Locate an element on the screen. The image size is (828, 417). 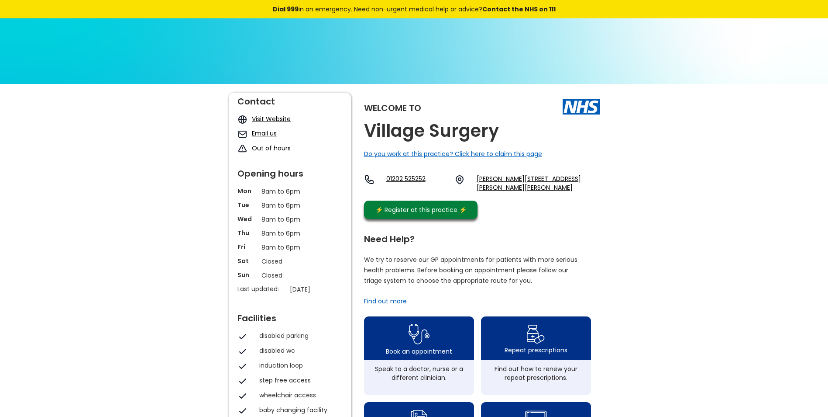
div: Facilities is located at coordinates (290, 316).